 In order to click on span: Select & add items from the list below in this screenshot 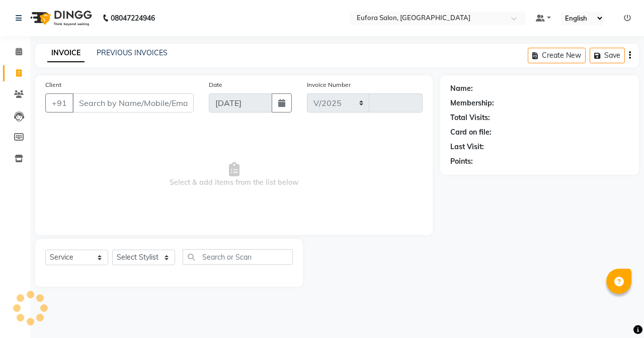, I will do `click(234, 175)`.